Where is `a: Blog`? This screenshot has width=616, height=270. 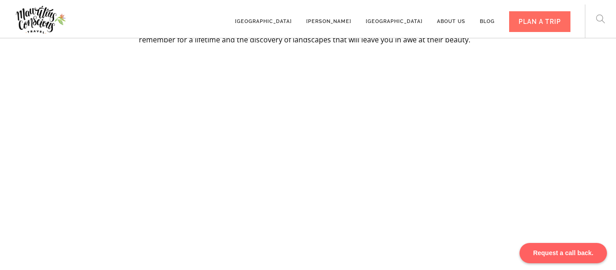 a: Blog is located at coordinates (487, 17).